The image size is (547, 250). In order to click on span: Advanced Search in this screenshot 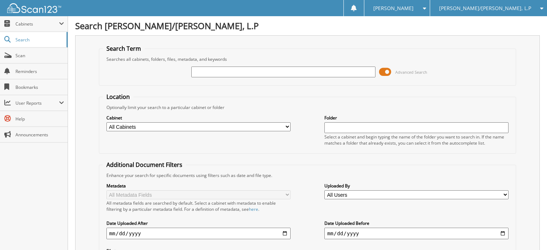, I will do `click(411, 72)`.